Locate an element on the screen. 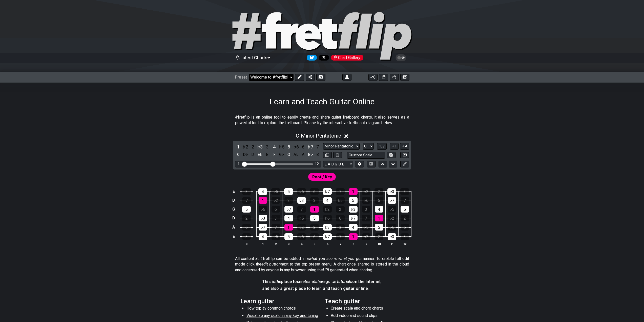 This screenshot has height=322, width=644. button: Move up is located at coordinates (383, 164).